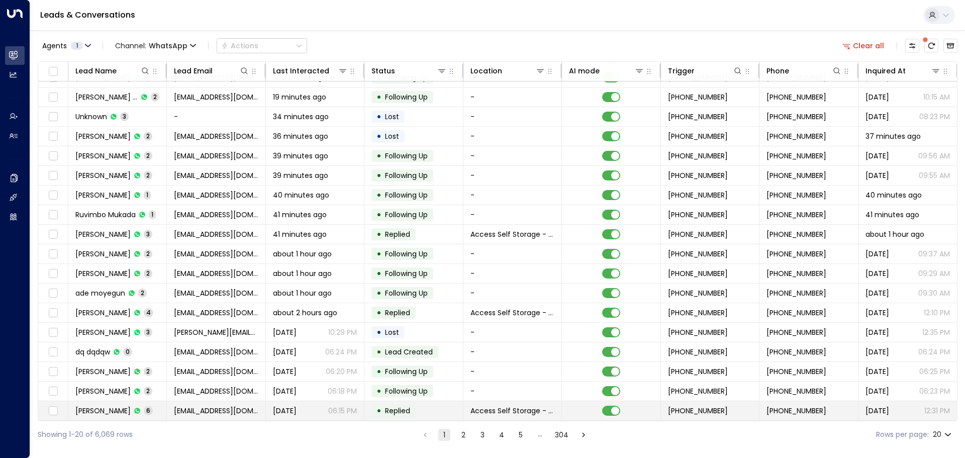 Image resolution: width=965 pixels, height=458 pixels. Describe the element at coordinates (512, 313) in the screenshot. I see `span: Access Self Storage - Mitcham` at that location.